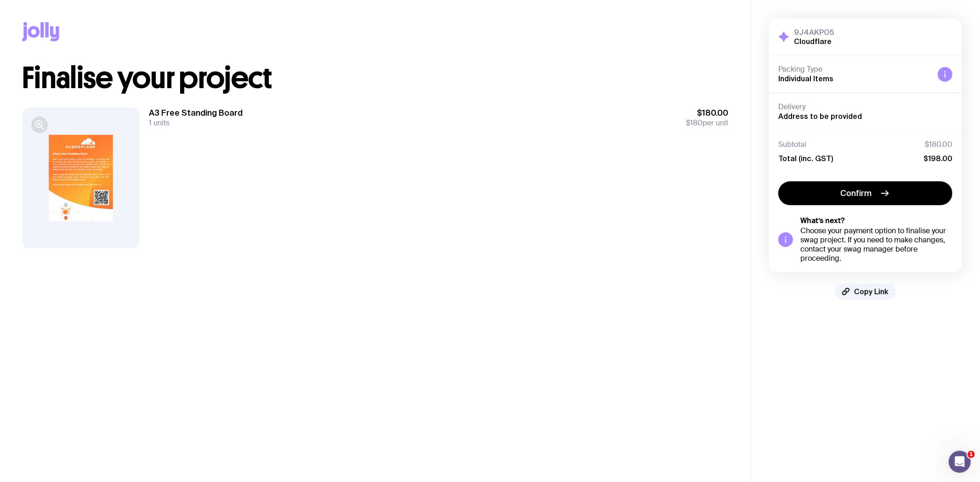 The image size is (980, 482). What do you see at coordinates (865, 193) in the screenshot?
I see `button: Confirm` at bounding box center [865, 193].